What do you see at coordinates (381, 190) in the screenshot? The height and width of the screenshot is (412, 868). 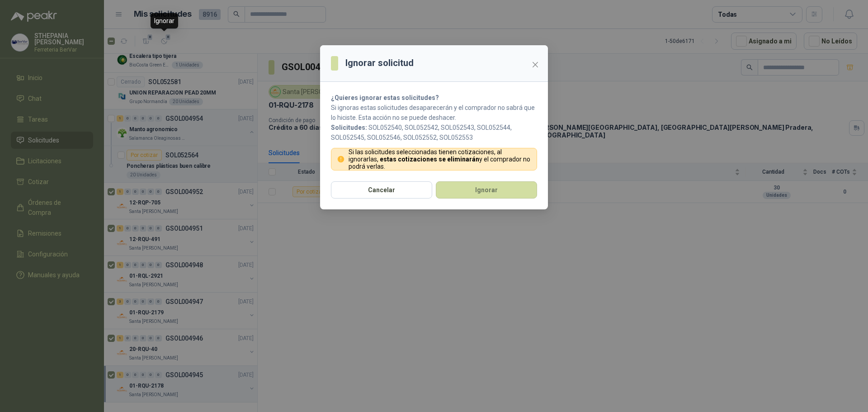 I see `button: Cancelar` at bounding box center [381, 190].